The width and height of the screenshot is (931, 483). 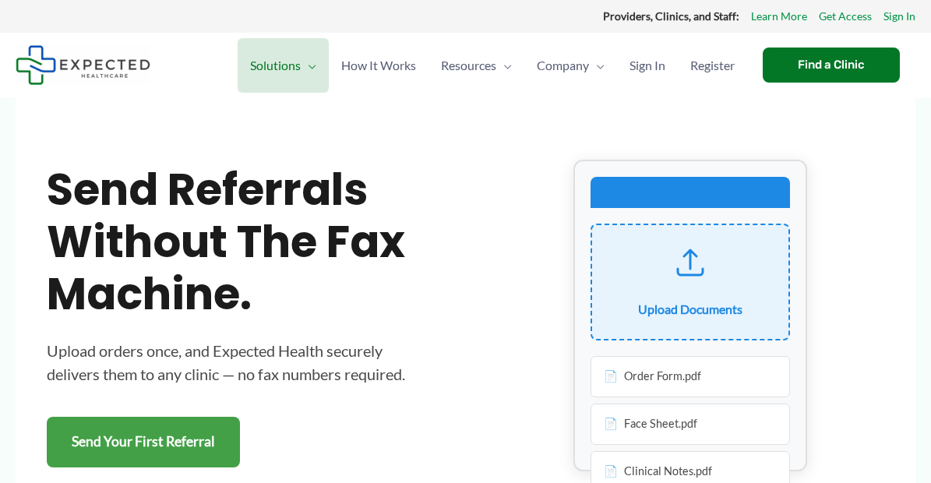 What do you see at coordinates (846, 16) in the screenshot?
I see `a: Get Access` at bounding box center [846, 16].